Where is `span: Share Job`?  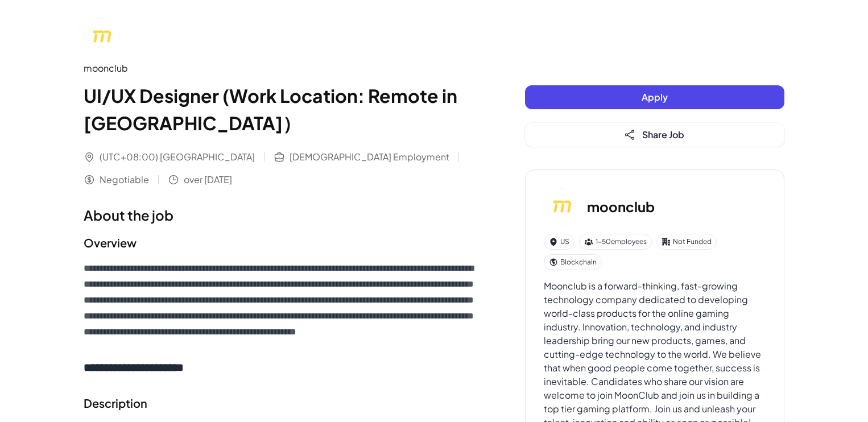
span: Share Job is located at coordinates (663, 134).